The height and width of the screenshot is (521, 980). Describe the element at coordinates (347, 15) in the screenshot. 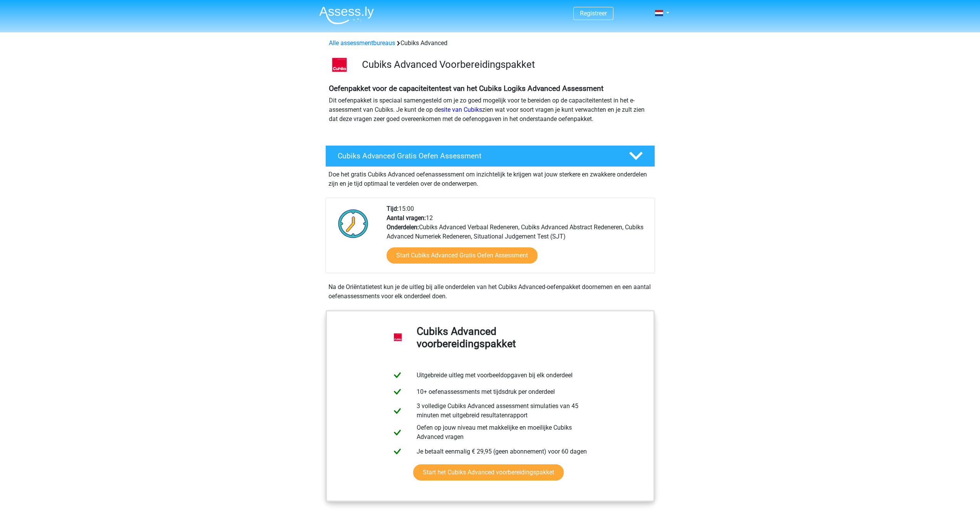

I see `img: Assessly` at that location.